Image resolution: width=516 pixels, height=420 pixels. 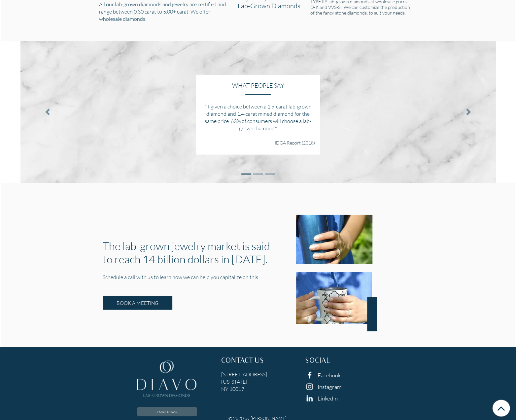 I want to click on img: footer-logo, so click(x=167, y=379).